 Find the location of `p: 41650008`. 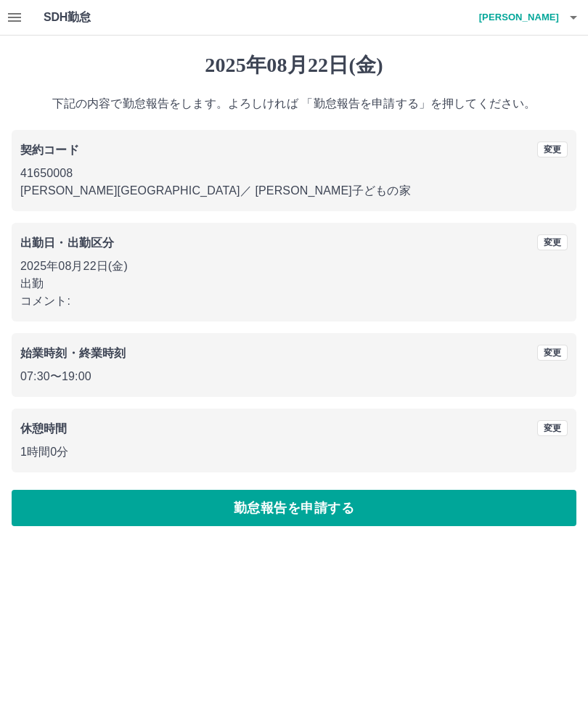

p: 41650008 is located at coordinates (294, 174).